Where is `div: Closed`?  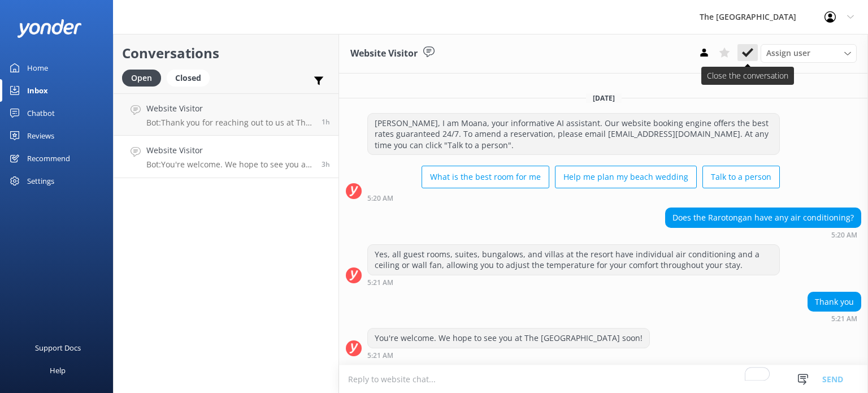 div: Closed is located at coordinates (188, 78).